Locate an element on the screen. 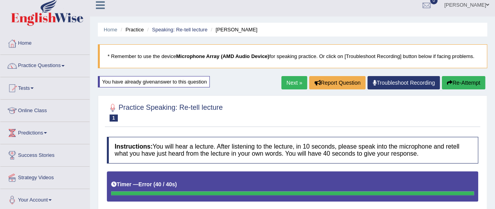 The image size is (495, 209). a: Your Account is located at coordinates (45, 199).